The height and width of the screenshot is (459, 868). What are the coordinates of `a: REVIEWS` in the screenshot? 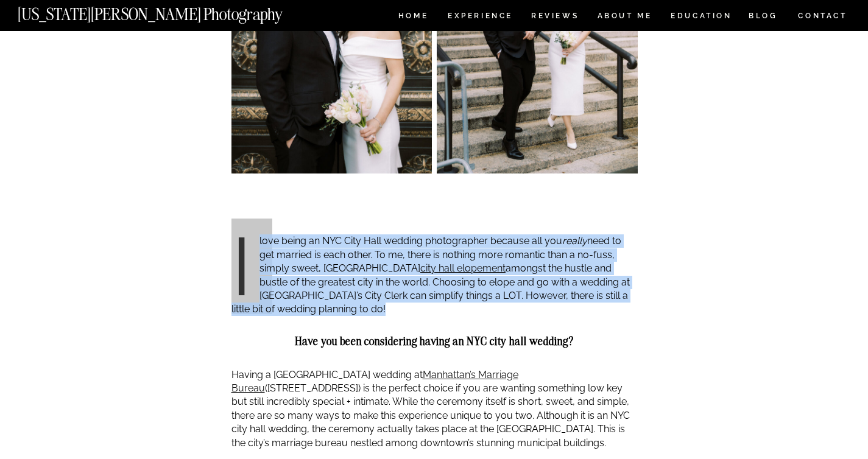 It's located at (554, 17).